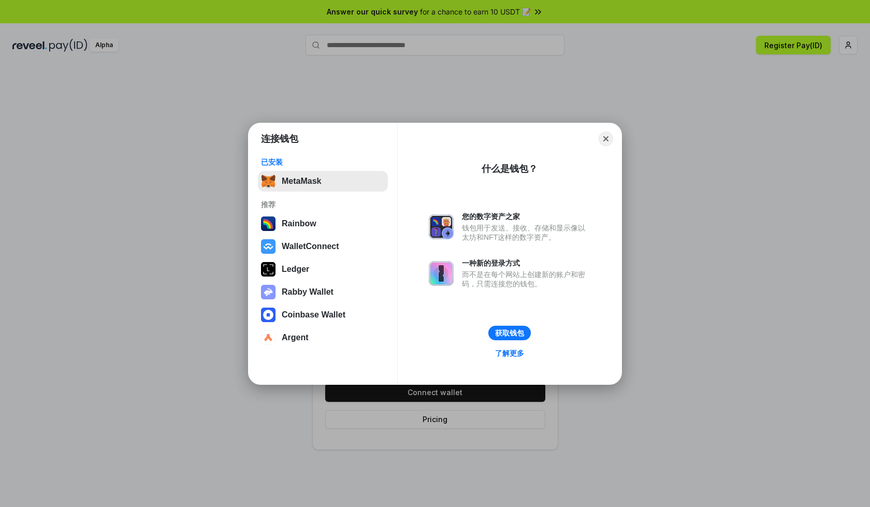 This screenshot has height=507, width=870. Describe the element at coordinates (510, 353) in the screenshot. I see `div: 了解更多` at that location.